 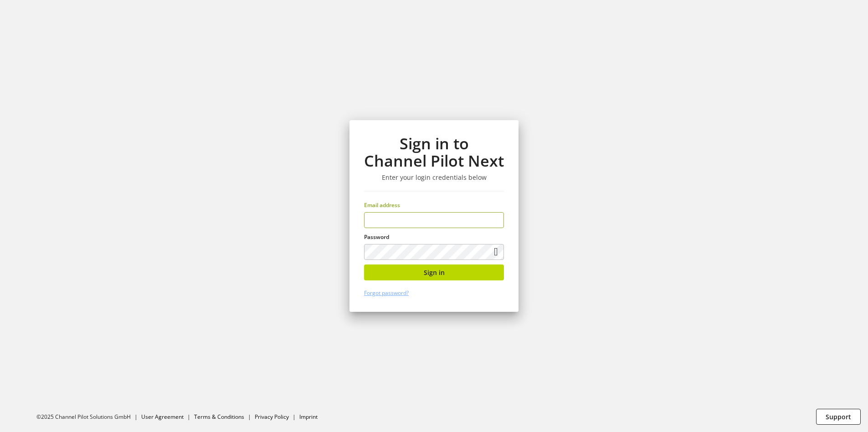 I want to click on span: Password, so click(x=377, y=237).